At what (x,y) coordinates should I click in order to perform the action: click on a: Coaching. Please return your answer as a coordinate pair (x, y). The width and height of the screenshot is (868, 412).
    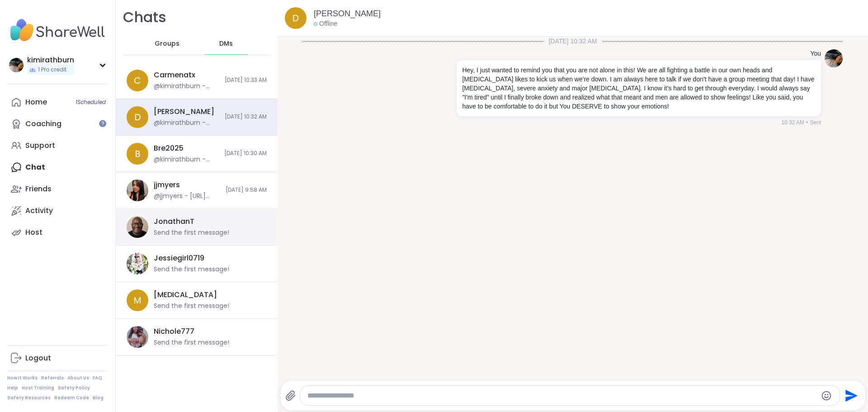
    Looking at the image, I should click on (58, 124).